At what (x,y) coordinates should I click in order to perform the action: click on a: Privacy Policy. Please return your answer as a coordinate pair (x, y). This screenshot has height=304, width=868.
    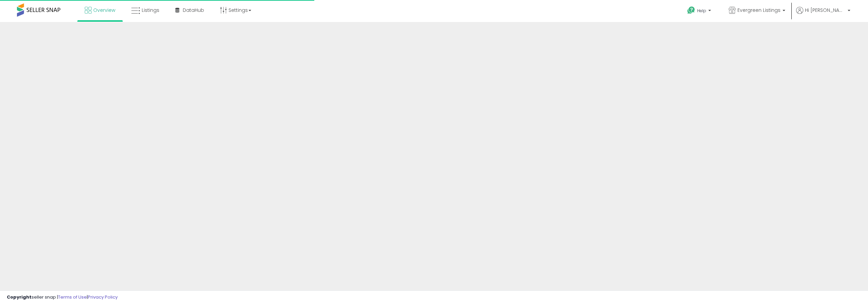
    Looking at the image, I should click on (103, 297).